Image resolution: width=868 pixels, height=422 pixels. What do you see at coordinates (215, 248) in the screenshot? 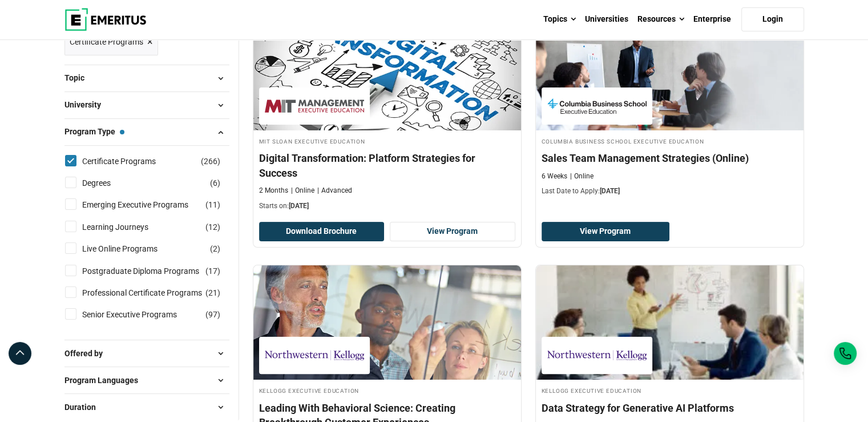
I see `span: 2` at bounding box center [215, 248].